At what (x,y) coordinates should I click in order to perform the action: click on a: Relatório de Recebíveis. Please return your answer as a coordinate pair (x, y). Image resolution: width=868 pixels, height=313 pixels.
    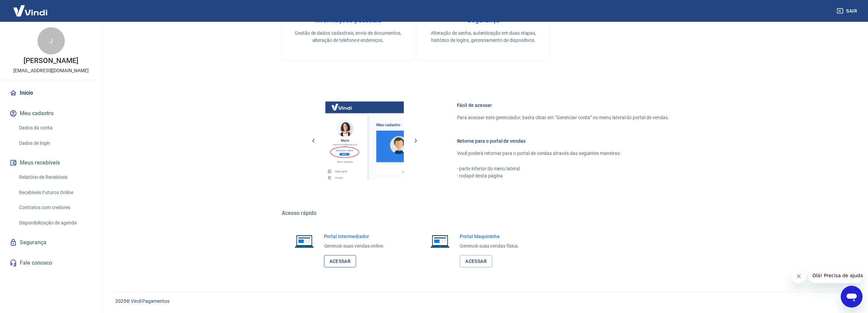
    Looking at the image, I should click on (55, 177).